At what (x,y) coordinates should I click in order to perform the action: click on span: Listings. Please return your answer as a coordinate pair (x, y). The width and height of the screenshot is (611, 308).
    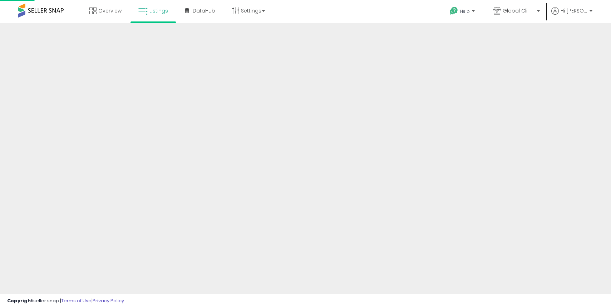
    Looking at the image, I should click on (159, 11).